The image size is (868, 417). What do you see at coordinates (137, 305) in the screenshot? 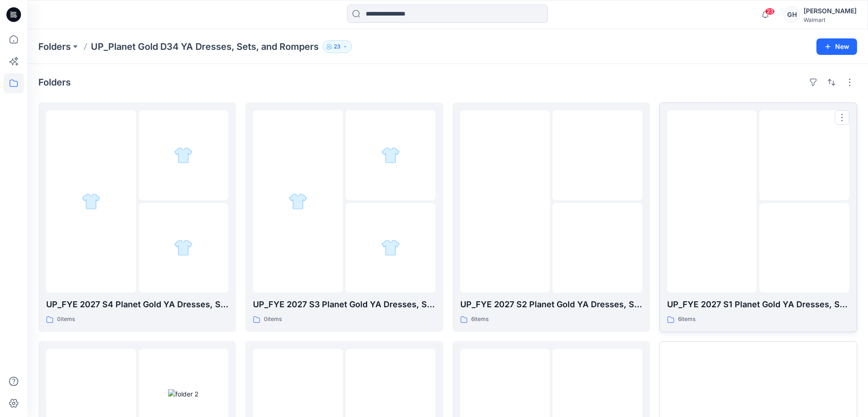
I see `p: UP_FYE 2027 S4 Planet Gold YA Dresses, Sets and Rompers` at bounding box center [137, 305].